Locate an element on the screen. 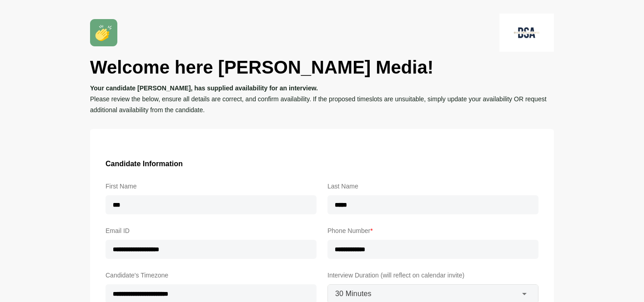  span: 30 Minutes is located at coordinates (353, 294).